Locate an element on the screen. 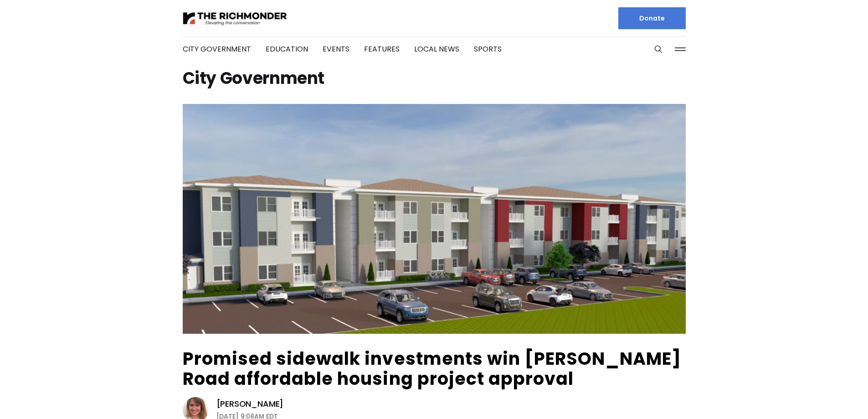 The image size is (868, 419). a: Education is located at coordinates (286, 49).